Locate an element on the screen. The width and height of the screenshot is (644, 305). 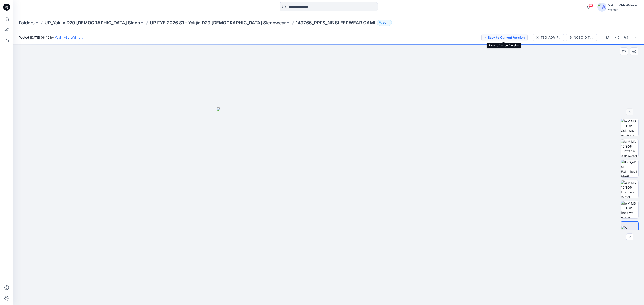
p: 149766_PPFS_NB SLEEPWEAR CAMI is located at coordinates (335, 23).